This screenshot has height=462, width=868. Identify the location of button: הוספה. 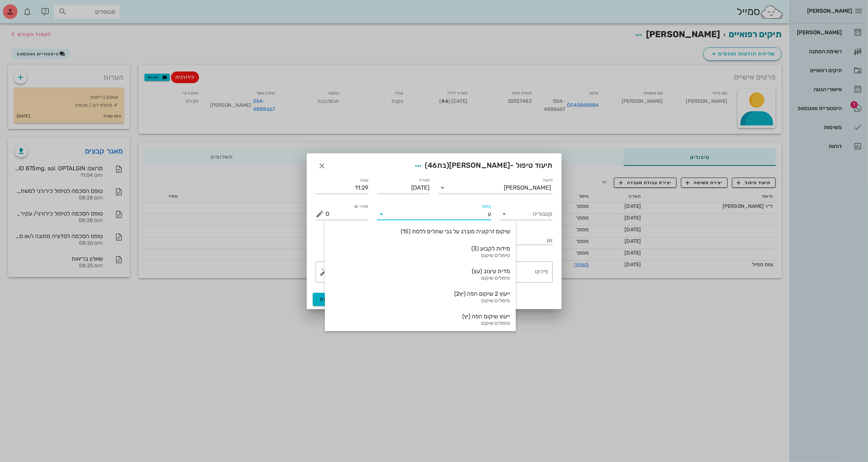
(328, 299).